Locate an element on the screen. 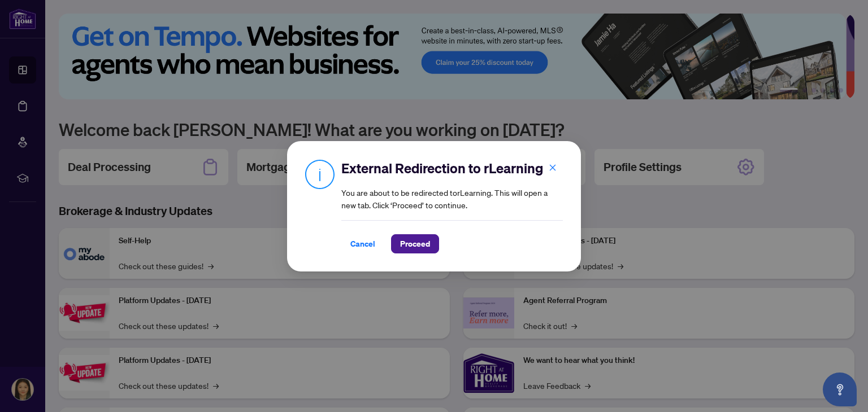 This screenshot has width=868, height=412. button: Cancel is located at coordinates (363, 244).